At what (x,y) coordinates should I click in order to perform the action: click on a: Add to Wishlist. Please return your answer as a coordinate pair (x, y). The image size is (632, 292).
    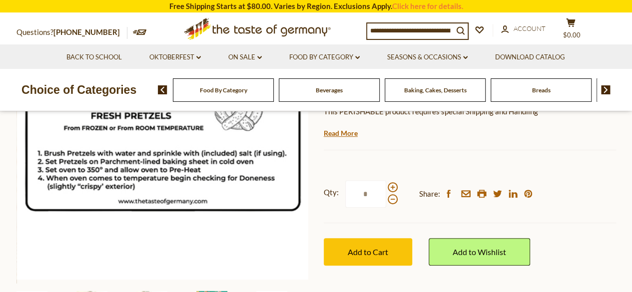
    Looking at the image, I should click on (479, 252).